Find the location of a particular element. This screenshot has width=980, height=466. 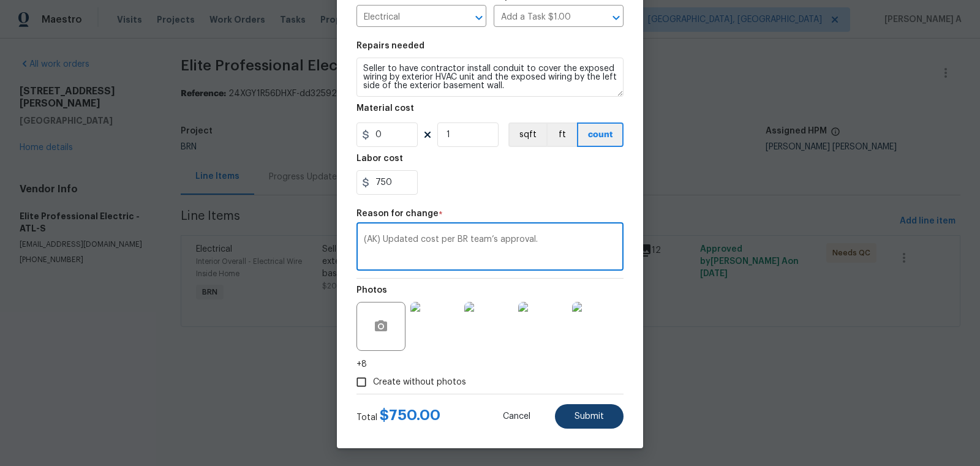

h5: Labor cost is located at coordinates (379, 158).